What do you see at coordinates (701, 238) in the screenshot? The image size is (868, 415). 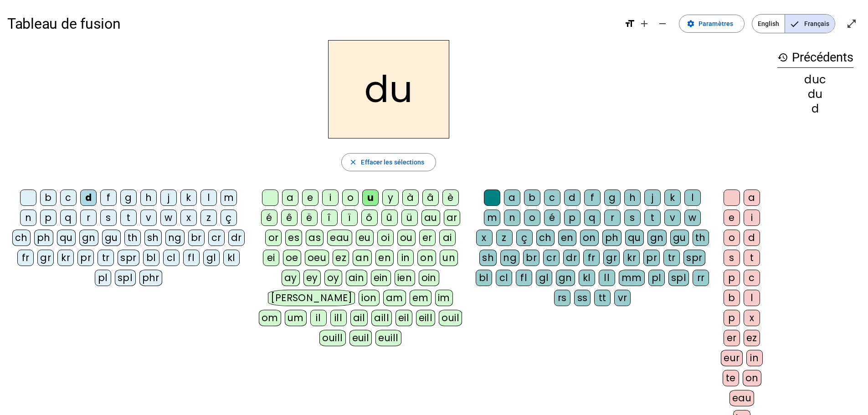 I see `div: th` at bounding box center [701, 238].